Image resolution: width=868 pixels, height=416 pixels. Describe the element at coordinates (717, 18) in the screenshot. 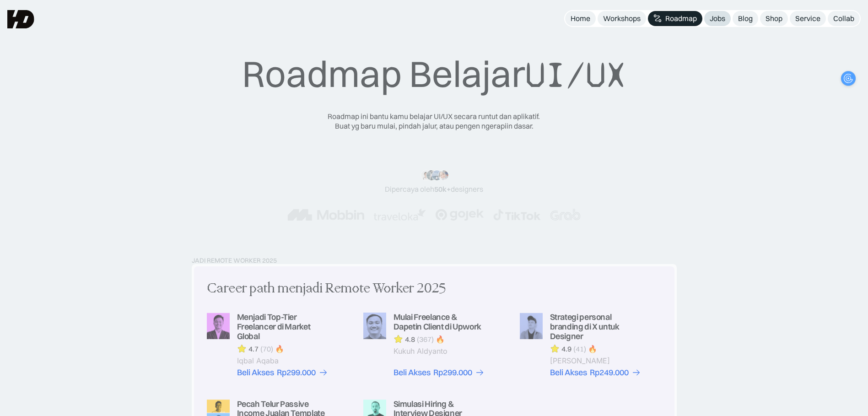

I see `div: Jobs` at that location.